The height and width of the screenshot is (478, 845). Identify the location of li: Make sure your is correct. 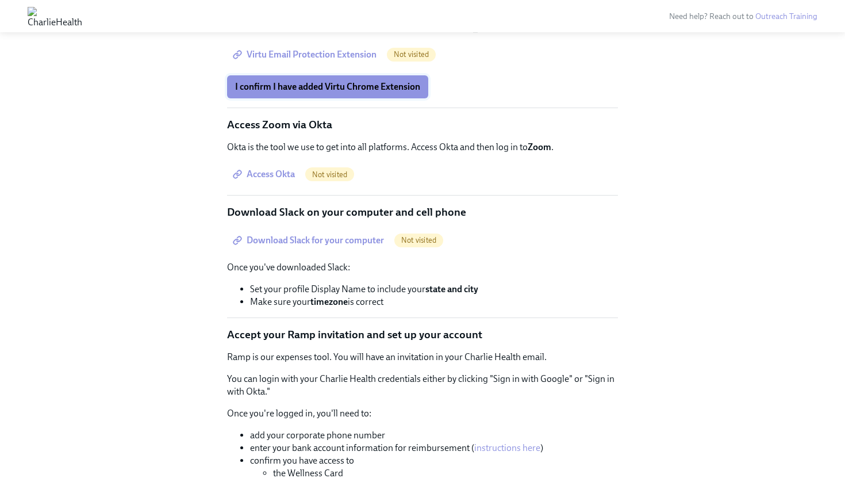
(434, 302).